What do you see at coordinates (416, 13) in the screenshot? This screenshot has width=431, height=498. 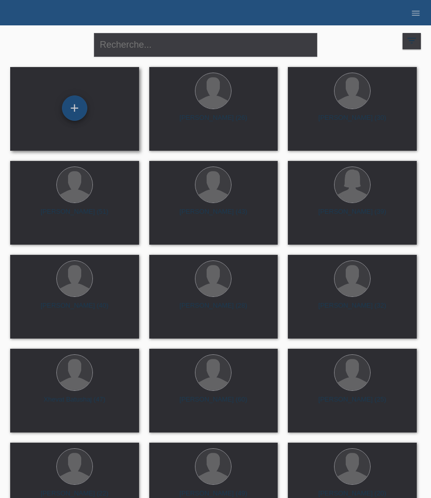 I see `i: menu` at bounding box center [416, 13].